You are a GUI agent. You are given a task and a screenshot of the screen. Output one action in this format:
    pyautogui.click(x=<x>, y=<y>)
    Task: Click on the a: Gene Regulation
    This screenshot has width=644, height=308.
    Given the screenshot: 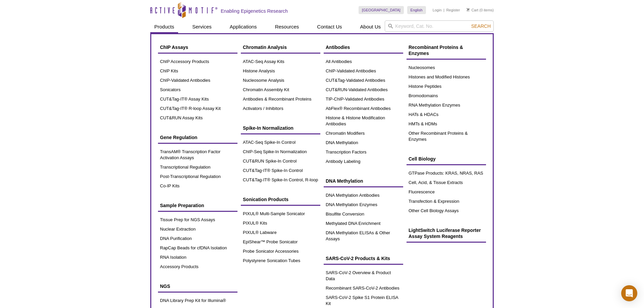 What is the action you would take?
    pyautogui.click(x=197, y=138)
    